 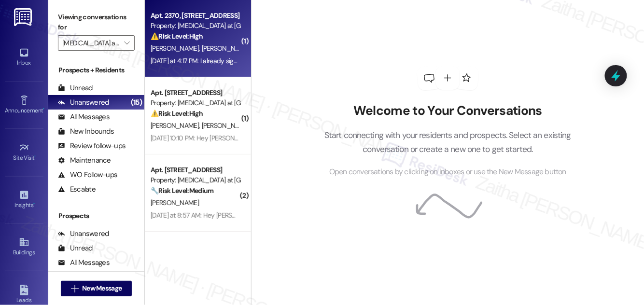 What do you see at coordinates (76, 190) in the screenshot?
I see `div: Escalate` at bounding box center [76, 190].